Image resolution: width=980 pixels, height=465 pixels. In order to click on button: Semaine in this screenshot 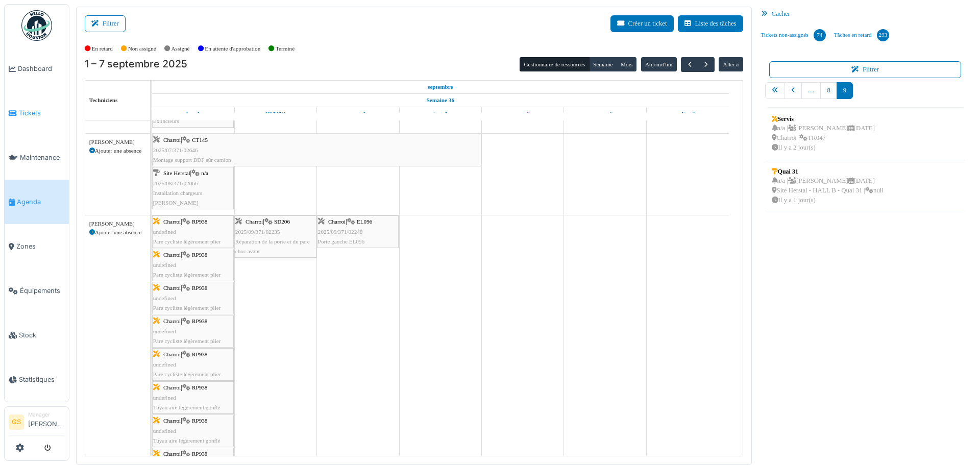, I will do `click(603, 65)`.